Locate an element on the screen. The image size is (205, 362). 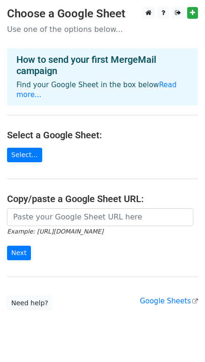
a: Read more... is located at coordinates (97, 90).